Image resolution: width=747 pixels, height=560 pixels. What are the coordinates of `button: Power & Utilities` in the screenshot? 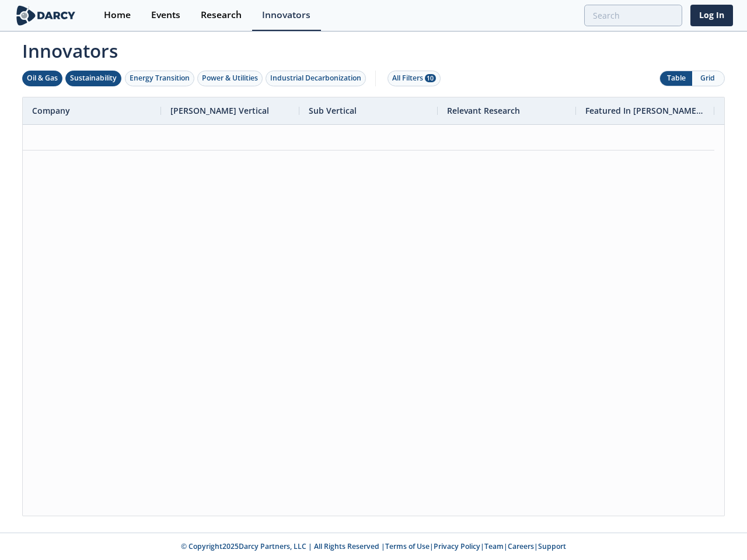 It's located at (230, 78).